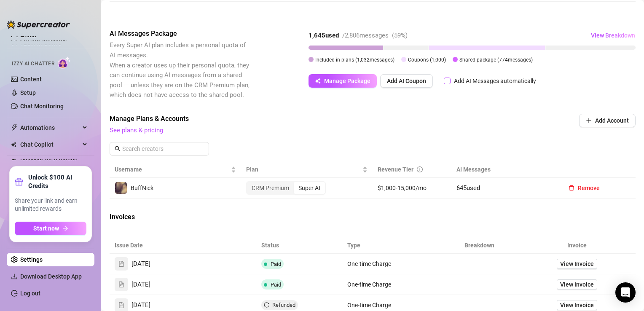  I want to click on button: Remove, so click(584, 188).